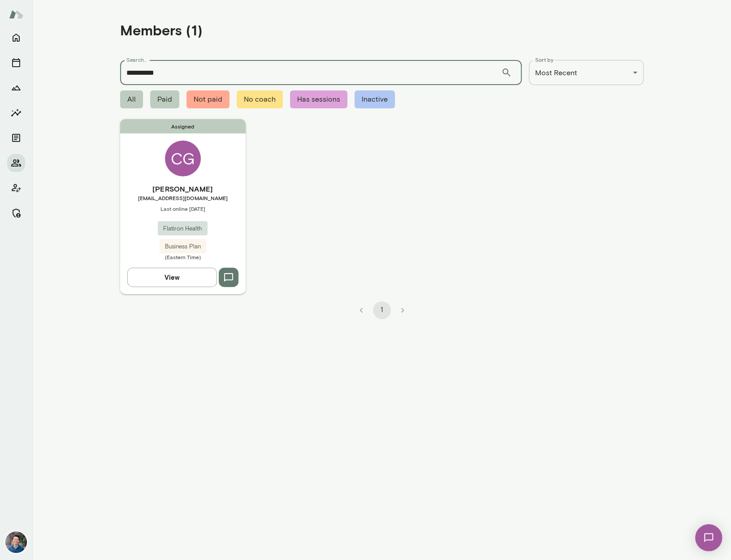 The width and height of the screenshot is (731, 560). Describe the element at coordinates (172, 277) in the screenshot. I see `button: View` at that location.